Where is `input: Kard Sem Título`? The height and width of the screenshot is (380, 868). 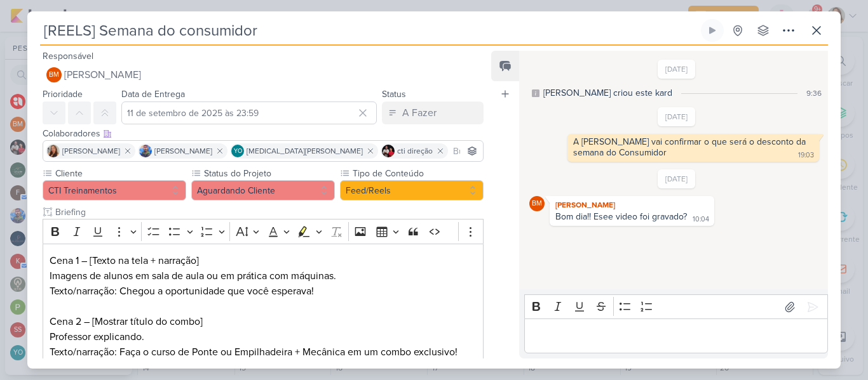
input: Kard Sem Título is located at coordinates (369, 30).